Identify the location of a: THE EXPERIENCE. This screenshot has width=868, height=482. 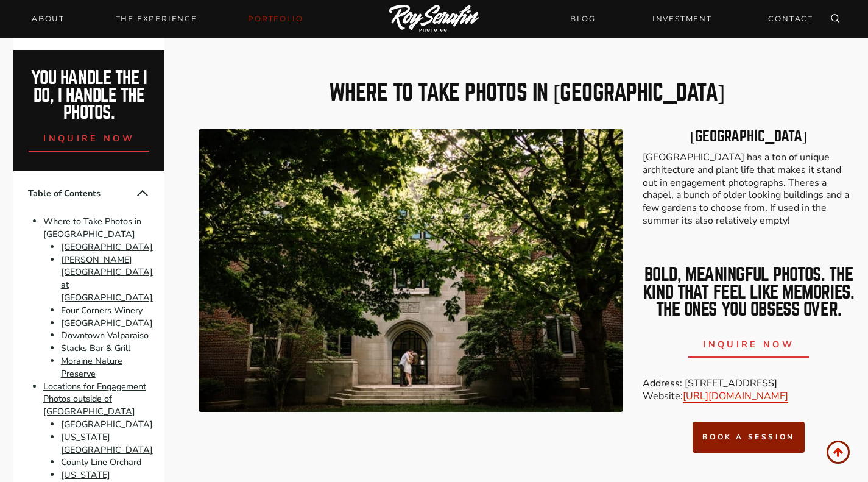
(156, 19).